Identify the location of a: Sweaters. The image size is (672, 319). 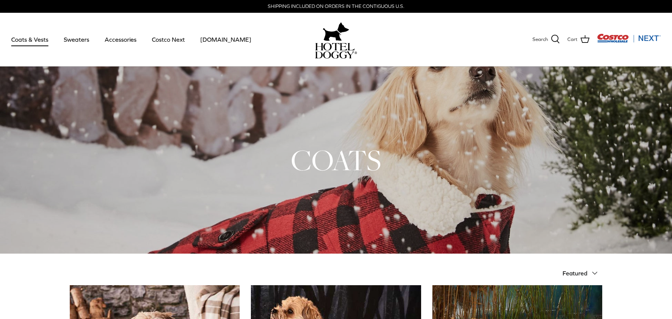
(77, 39).